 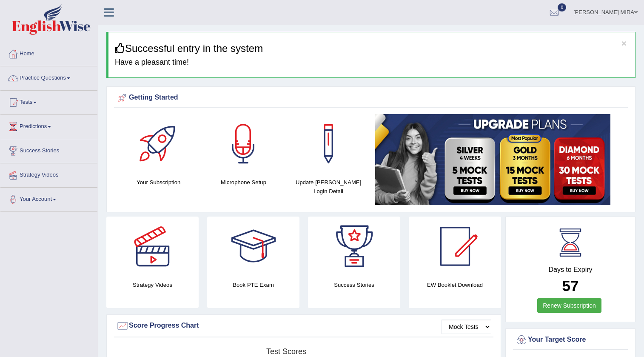 I want to click on b: 57, so click(x=571, y=286).